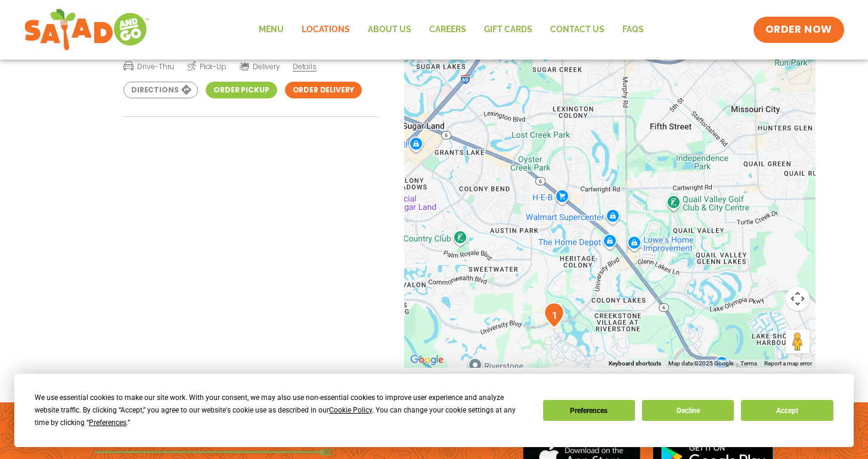  What do you see at coordinates (427, 360) in the screenshot?
I see `a: Open this area in Google Maps (opens a new window)` at bounding box center [427, 360].